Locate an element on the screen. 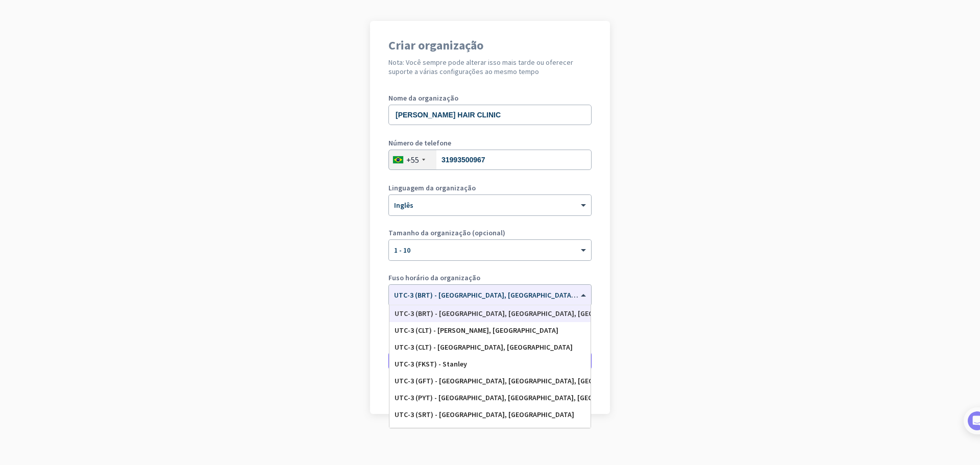 The width and height of the screenshot is (980, 465). font: Número de telefone is located at coordinates (420, 143).